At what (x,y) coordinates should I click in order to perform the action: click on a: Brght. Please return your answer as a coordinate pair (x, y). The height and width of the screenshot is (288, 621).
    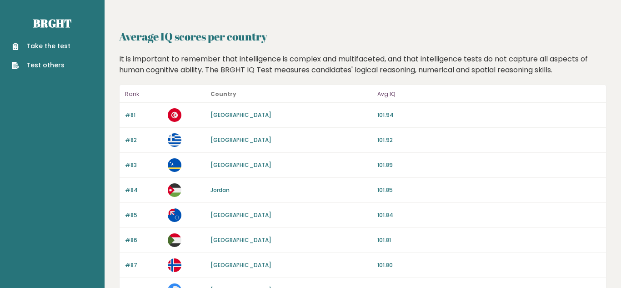
    Looking at the image, I should click on (52, 23).